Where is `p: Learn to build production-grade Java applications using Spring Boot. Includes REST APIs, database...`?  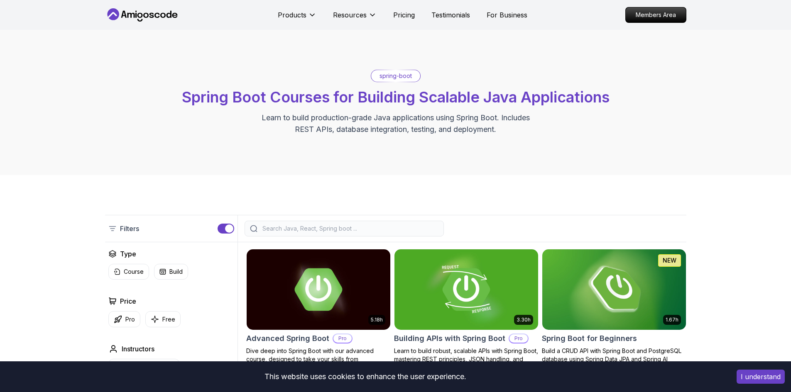 p: Learn to build production-grade Java applications using Spring Boot. Includes REST APIs, database... is located at coordinates (396, 124).